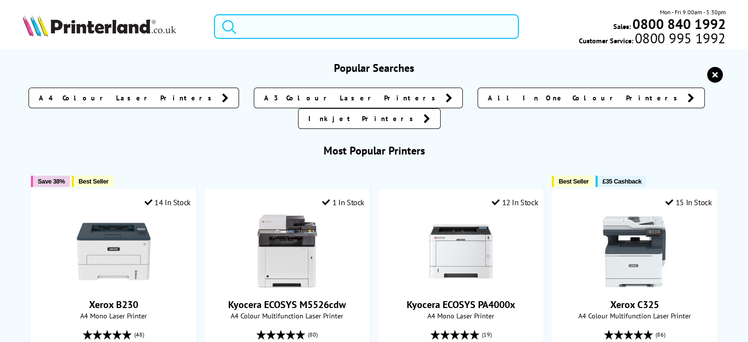 This screenshot has width=748, height=342. What do you see at coordinates (358, 98) in the screenshot?
I see `a: A3 Colour Laser Printers` at bounding box center [358, 98].